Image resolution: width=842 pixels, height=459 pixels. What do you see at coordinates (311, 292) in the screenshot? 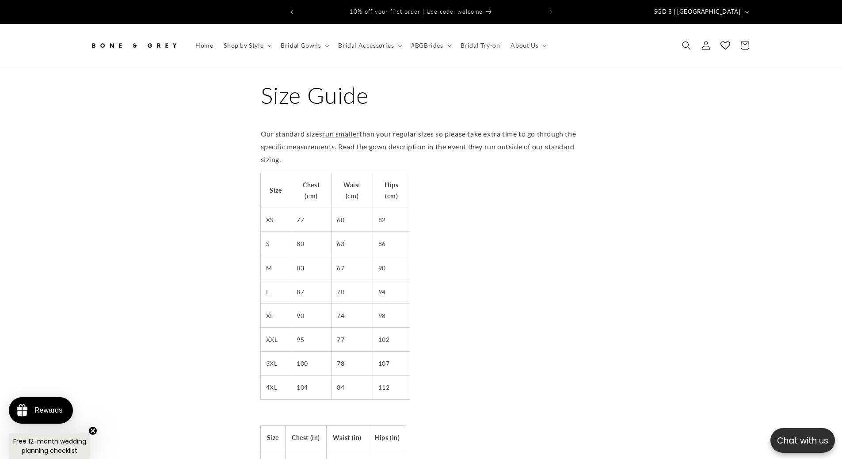
I see `td: 87` at bounding box center [311, 292].